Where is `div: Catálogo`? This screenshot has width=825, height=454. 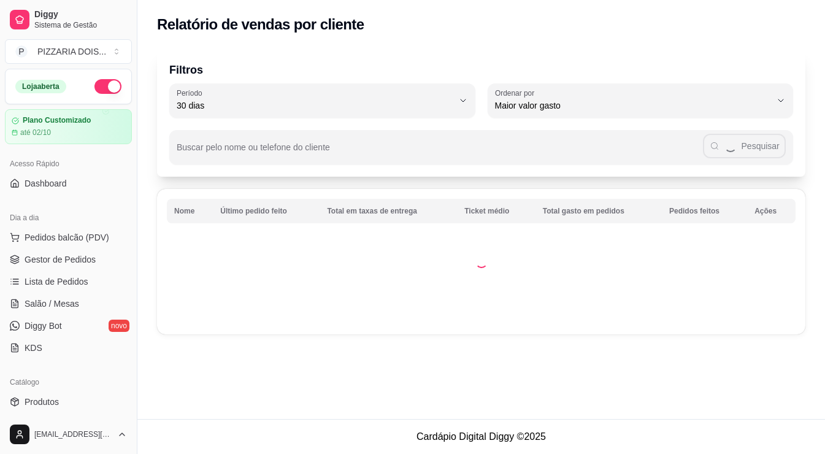 div: Catálogo is located at coordinates (68, 382).